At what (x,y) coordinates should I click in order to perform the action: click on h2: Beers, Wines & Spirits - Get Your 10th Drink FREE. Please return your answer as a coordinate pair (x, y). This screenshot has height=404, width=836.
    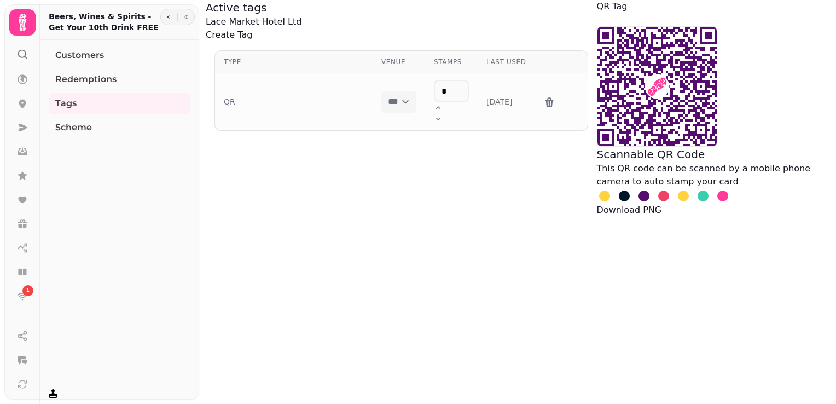
    Looking at the image, I should click on (105, 22).